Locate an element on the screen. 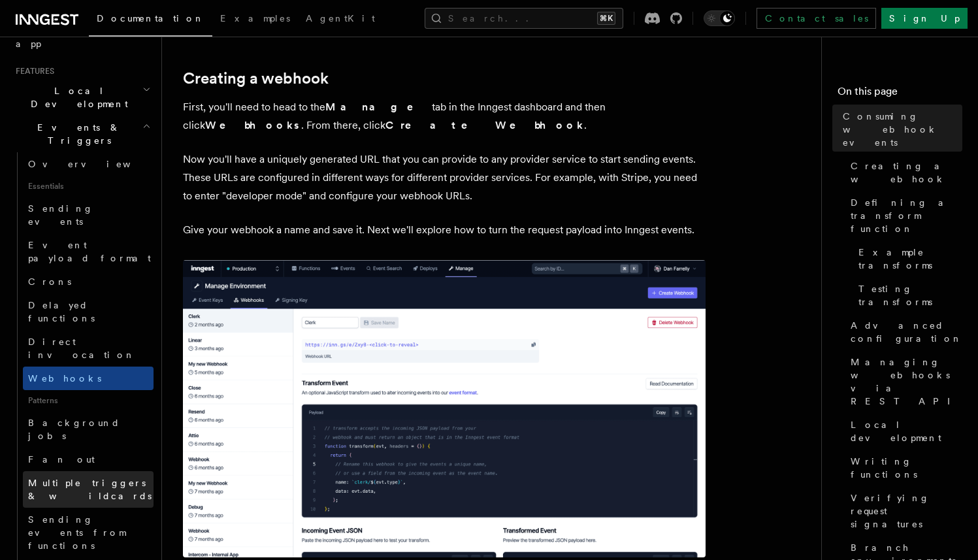  h4: On this page is located at coordinates (899, 94).